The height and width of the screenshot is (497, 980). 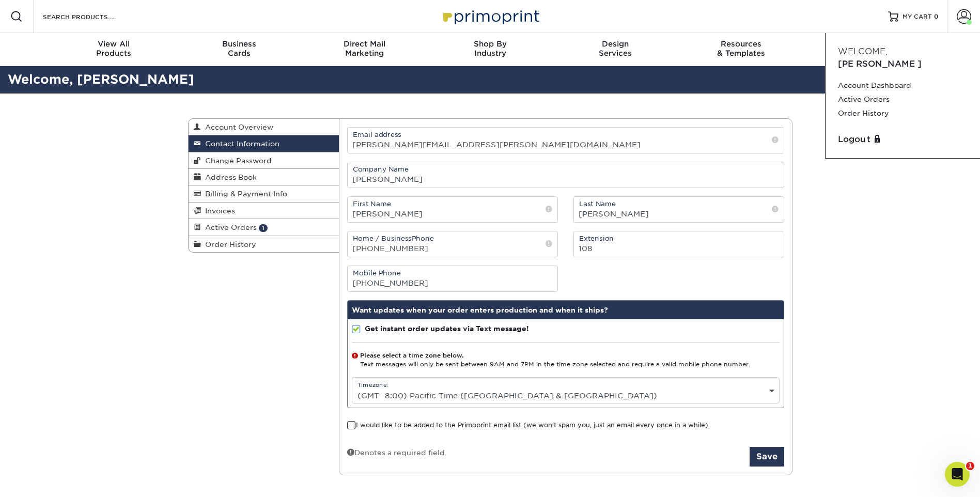 What do you see at coordinates (237, 127) in the screenshot?
I see `span: Account Overview` at bounding box center [237, 127].